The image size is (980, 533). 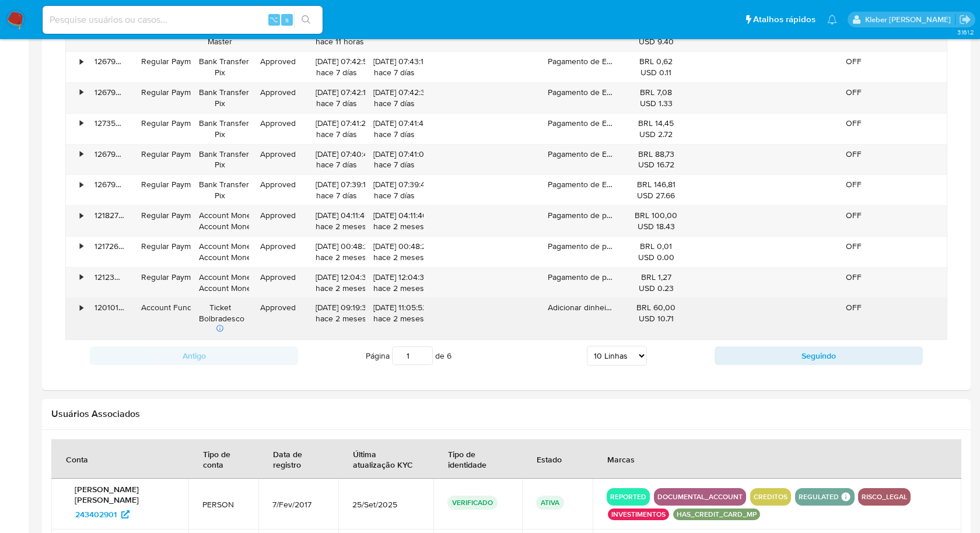 What do you see at coordinates (287, 19) in the screenshot?
I see `span: s` at bounding box center [287, 19].